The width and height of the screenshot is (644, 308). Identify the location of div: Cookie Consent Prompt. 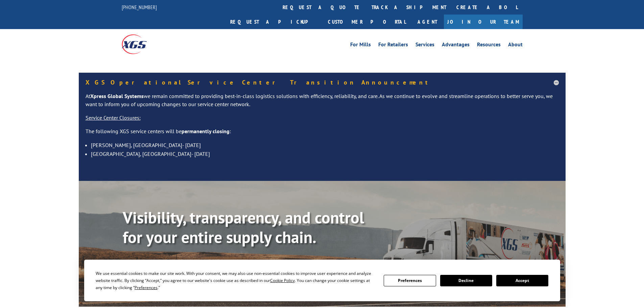
(322, 280).